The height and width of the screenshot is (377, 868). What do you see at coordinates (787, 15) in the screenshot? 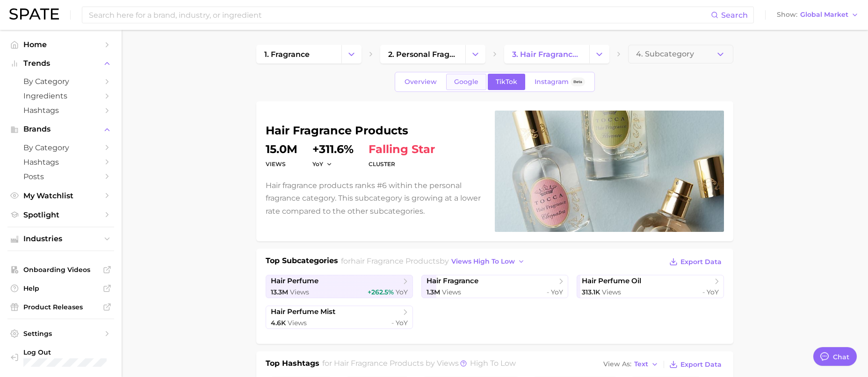
I see `span: Show` at bounding box center [787, 15].